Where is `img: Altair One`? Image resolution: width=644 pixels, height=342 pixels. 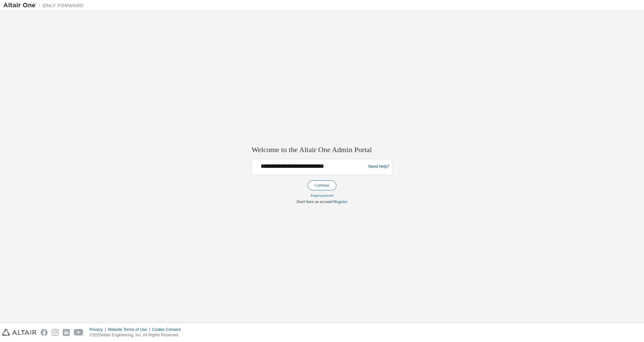
img: Altair One is located at coordinates (45, 5).